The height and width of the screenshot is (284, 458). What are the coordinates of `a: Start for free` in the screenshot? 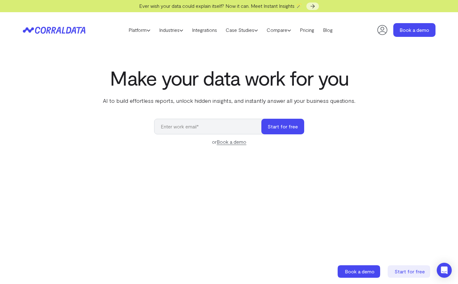 It's located at (410, 272).